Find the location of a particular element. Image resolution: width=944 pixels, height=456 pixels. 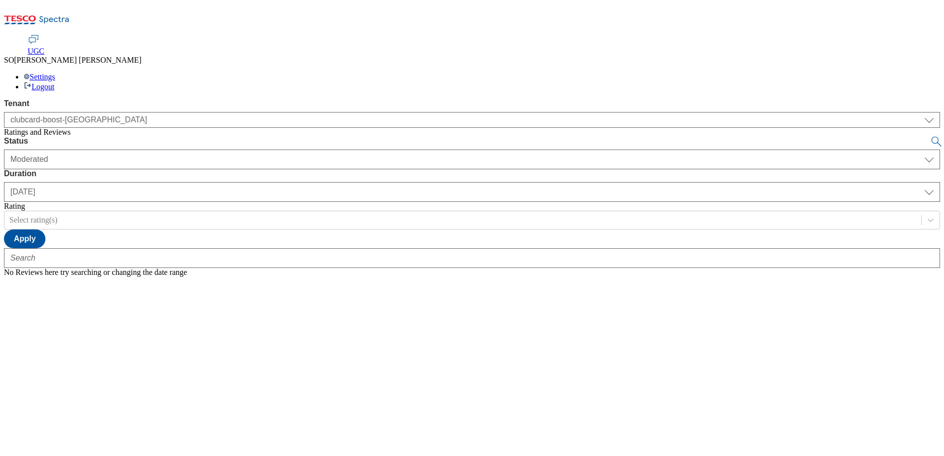

label: Tenant is located at coordinates (472, 104).